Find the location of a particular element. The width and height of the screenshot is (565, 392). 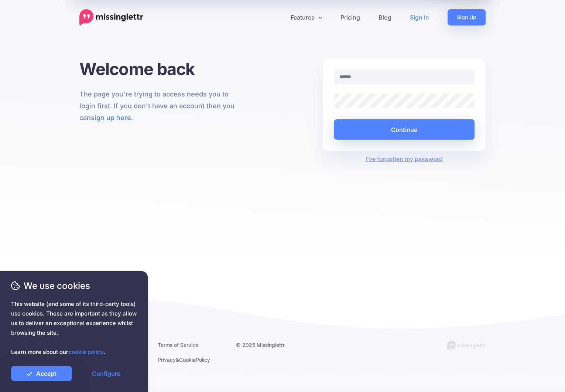

button: Continue is located at coordinates (404, 129).